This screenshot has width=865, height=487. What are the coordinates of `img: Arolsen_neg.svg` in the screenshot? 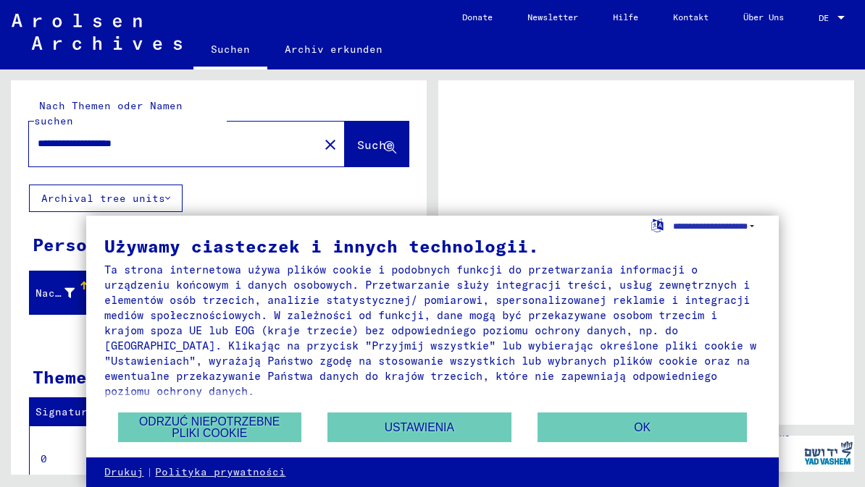 It's located at (96, 32).